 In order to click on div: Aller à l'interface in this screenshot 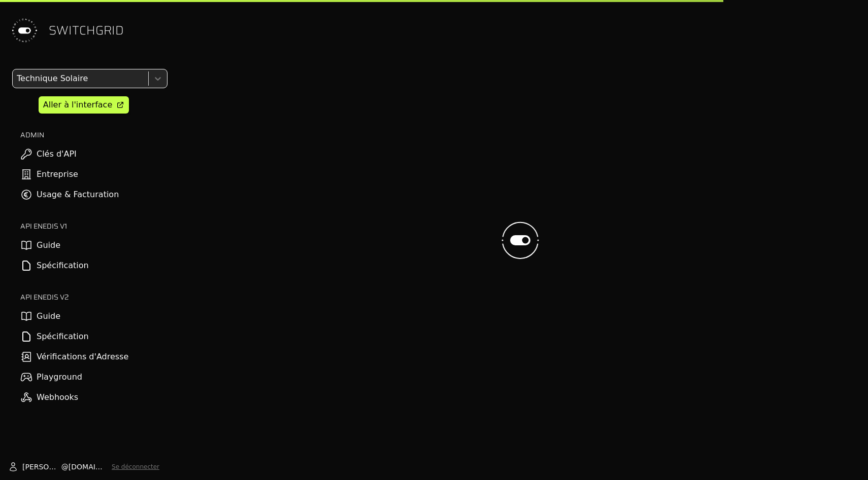, I will do `click(77, 105)`.